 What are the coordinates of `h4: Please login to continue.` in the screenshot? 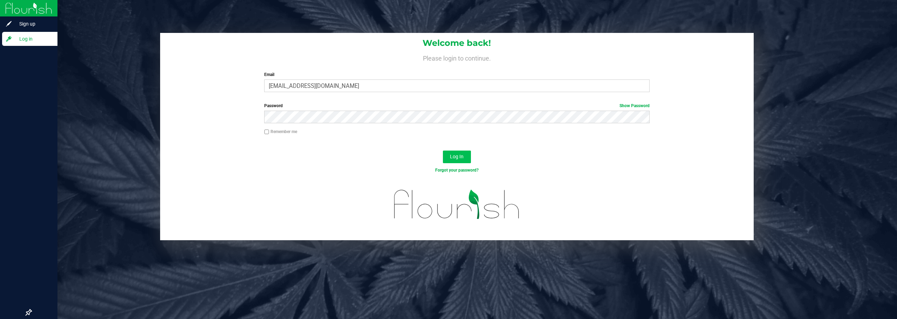 It's located at (457, 57).